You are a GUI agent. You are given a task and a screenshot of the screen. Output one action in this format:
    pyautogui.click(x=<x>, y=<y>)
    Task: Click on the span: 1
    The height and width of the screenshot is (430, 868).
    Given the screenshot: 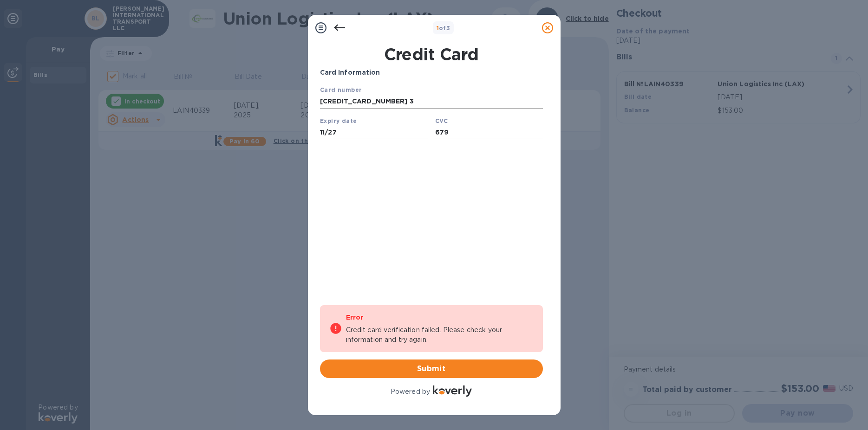 What is the action you would take?
    pyautogui.click(x=437, y=28)
    